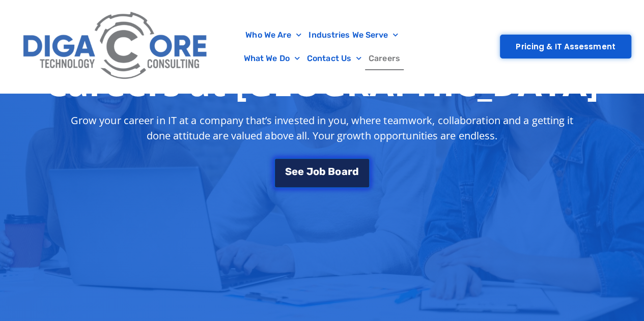  I want to click on a: Who We Are, so click(273, 35).